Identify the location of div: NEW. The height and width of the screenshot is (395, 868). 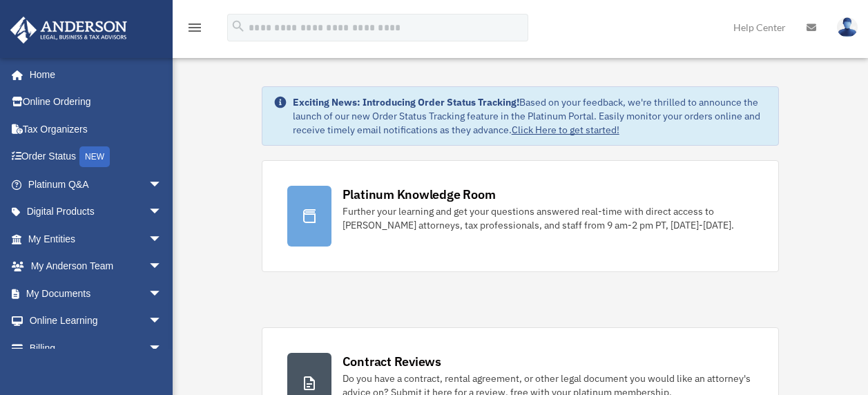
(94, 157).